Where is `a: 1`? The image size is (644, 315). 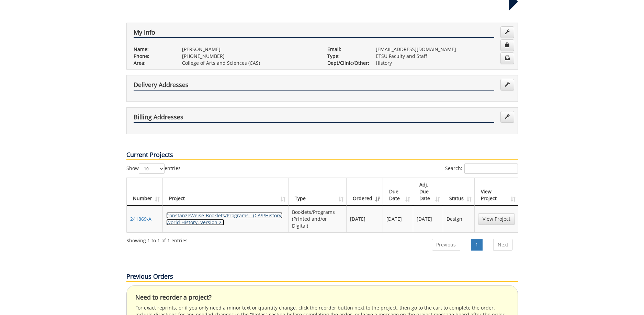 a: 1 is located at coordinates (477, 245).